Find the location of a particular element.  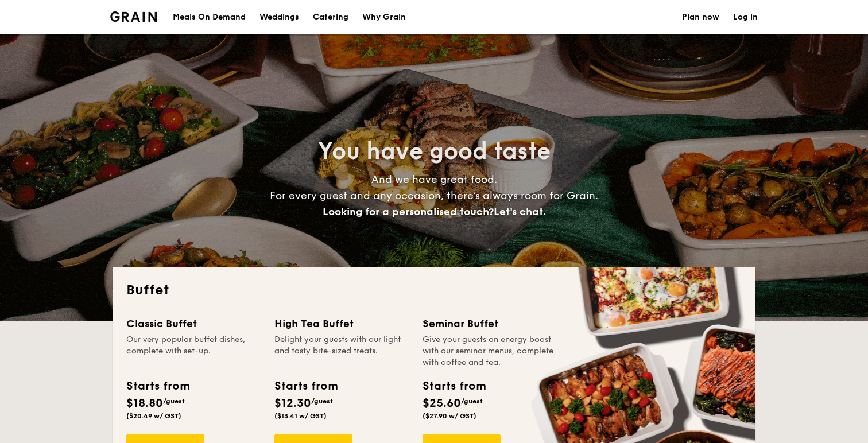

div: Classic Buffet is located at coordinates (194, 323).